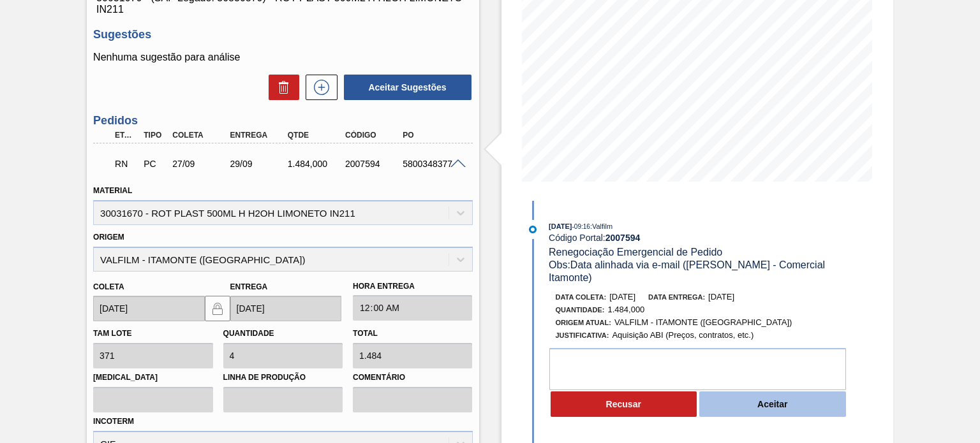  What do you see at coordinates (249, 287) in the screenshot?
I see `label: Entrega` at bounding box center [249, 287].